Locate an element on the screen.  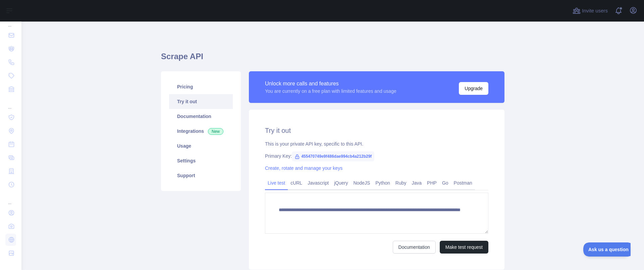
a: Usage is located at coordinates (201, 146).